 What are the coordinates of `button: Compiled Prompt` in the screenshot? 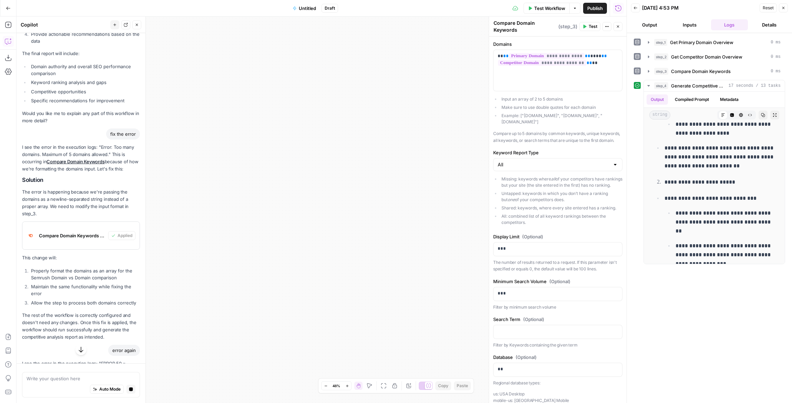 It's located at (692, 100).